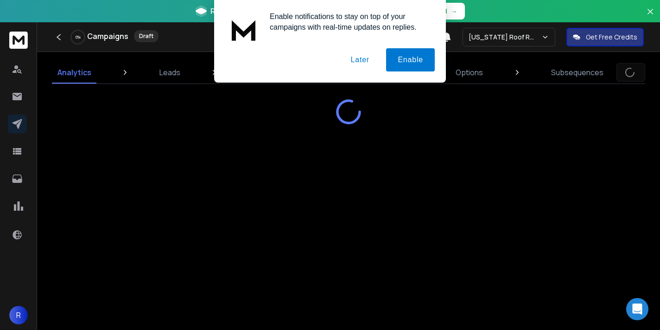 This screenshot has width=660, height=330. Describe the element at coordinates (244, 30) in the screenshot. I see `img: notification icon` at that location.